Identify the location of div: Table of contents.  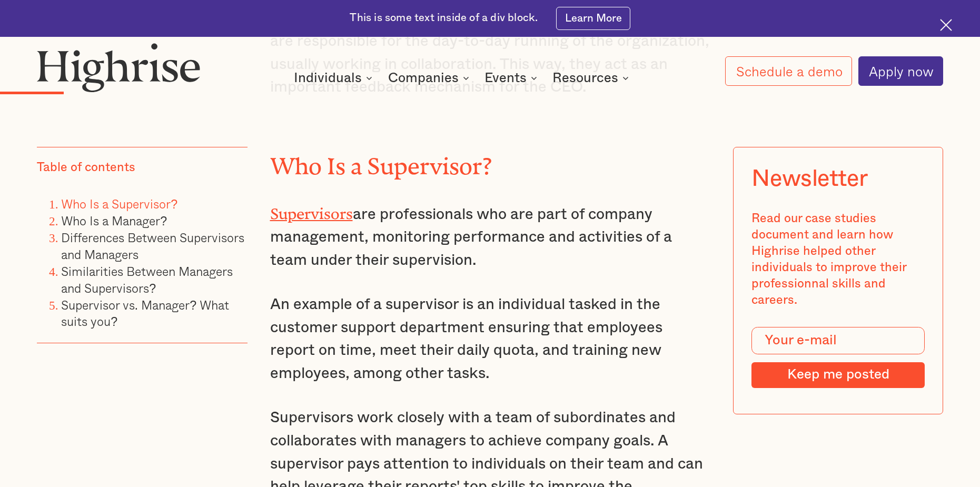
(86, 167).